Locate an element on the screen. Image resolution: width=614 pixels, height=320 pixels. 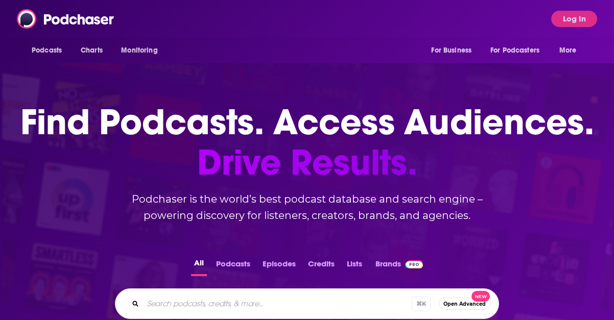
span: Drive Results. is located at coordinates (307, 162).